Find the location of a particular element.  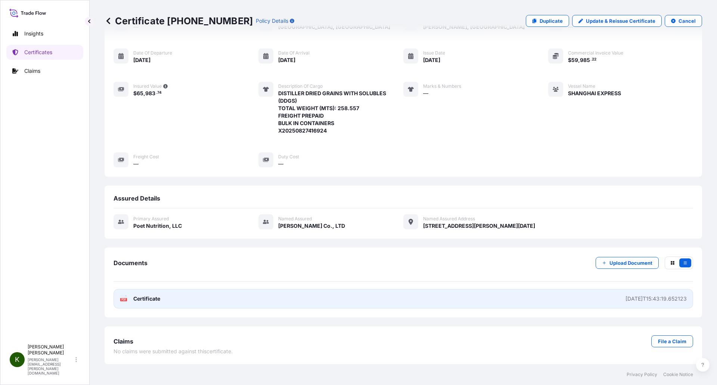

p: Cookie Notice is located at coordinates (678, 374).